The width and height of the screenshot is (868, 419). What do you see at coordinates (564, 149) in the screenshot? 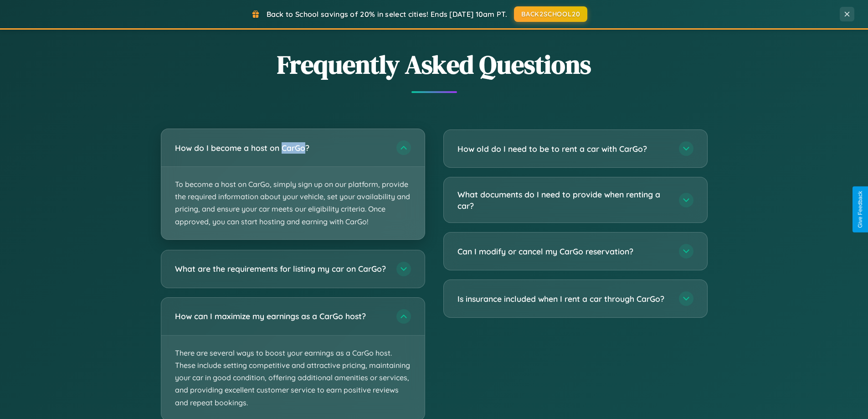
I see `h3: How old do I need to be to rent a car with CarGo?` at bounding box center [564, 149].